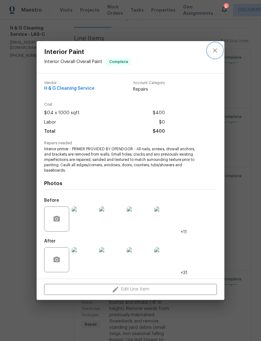 This screenshot has width=261, height=341. Describe the element at coordinates (62, 113) in the screenshot. I see `span: $0.4 x 1000 sqft` at that location.